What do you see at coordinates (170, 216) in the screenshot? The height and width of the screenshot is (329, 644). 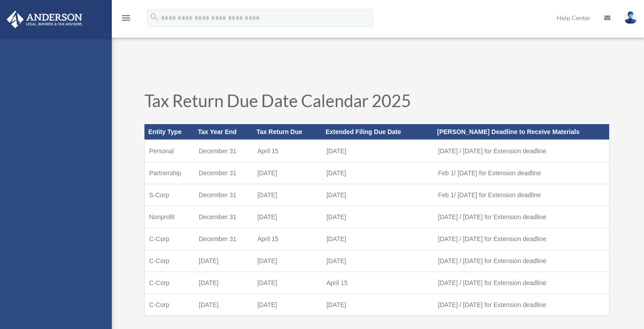 I see `td: Nonprofit` at bounding box center [170, 216].